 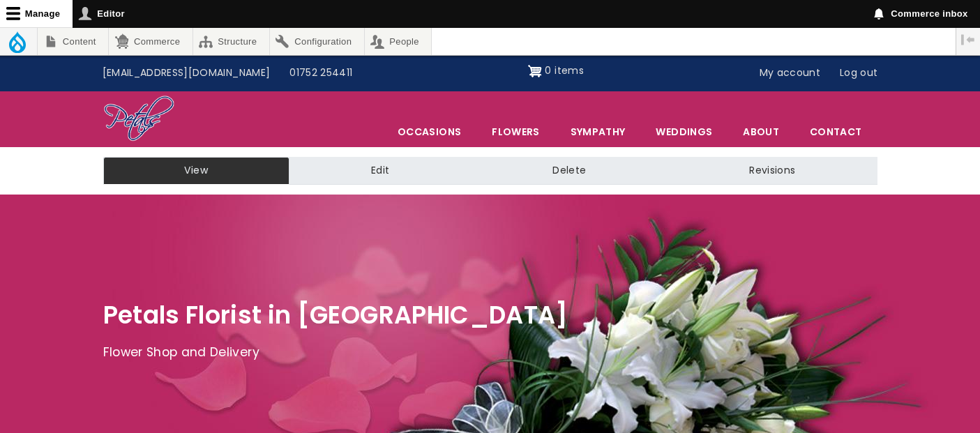 I want to click on a: Configuration, so click(x=317, y=41).